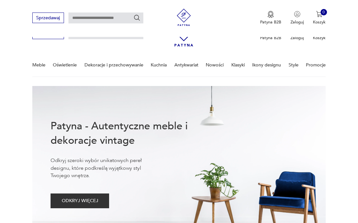  I want to click on a: Meble, so click(39, 65).